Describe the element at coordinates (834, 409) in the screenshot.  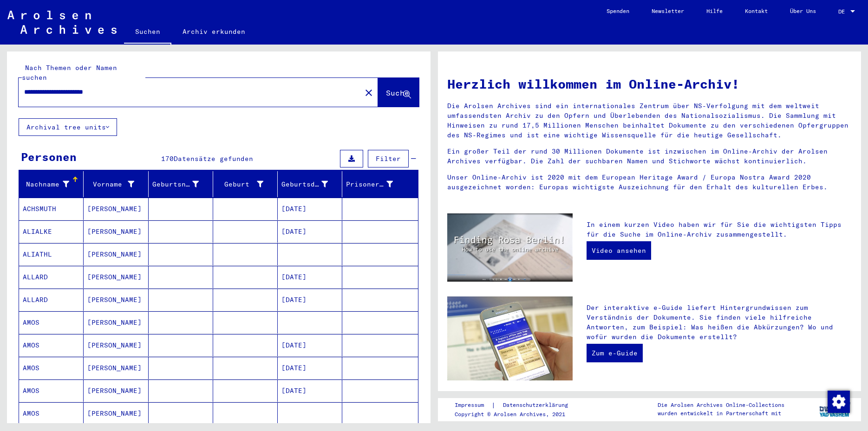
I see `img: yv_logo.png` at that location.